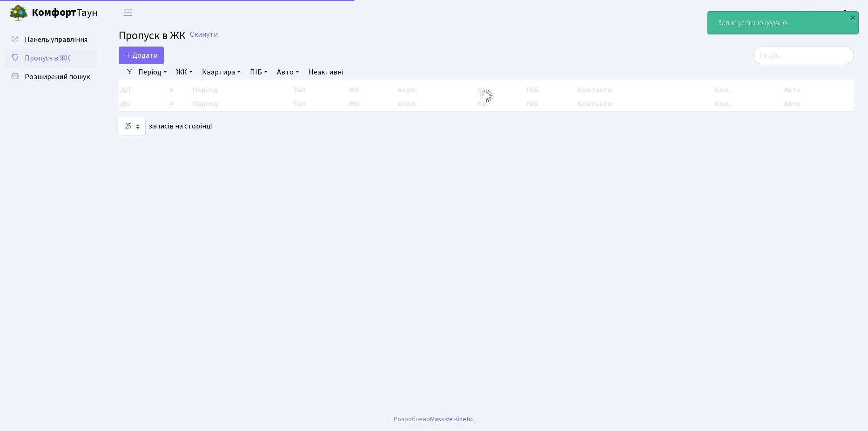  What do you see at coordinates (54, 12) in the screenshot?
I see `b: Комфорт` at bounding box center [54, 12].